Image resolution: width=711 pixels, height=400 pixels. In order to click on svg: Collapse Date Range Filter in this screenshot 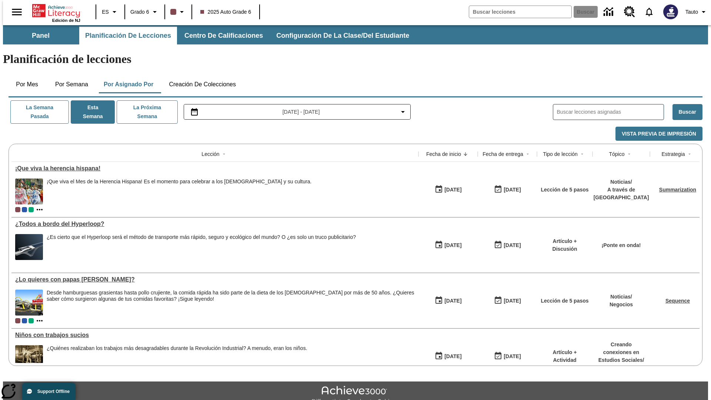, I will do `click(403, 112)`.